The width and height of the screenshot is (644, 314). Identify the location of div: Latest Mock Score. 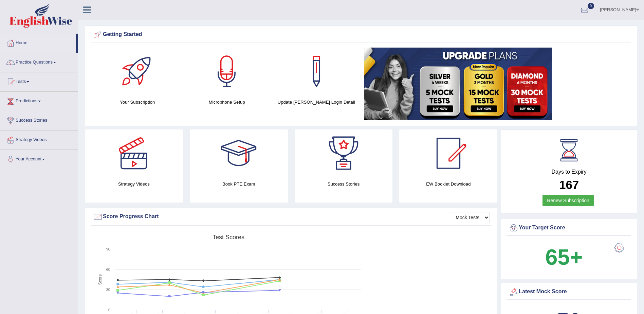
(569, 292).